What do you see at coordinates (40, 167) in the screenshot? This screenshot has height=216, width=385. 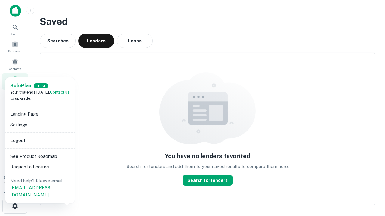 I see `li: Request a Feature` at bounding box center [40, 167].